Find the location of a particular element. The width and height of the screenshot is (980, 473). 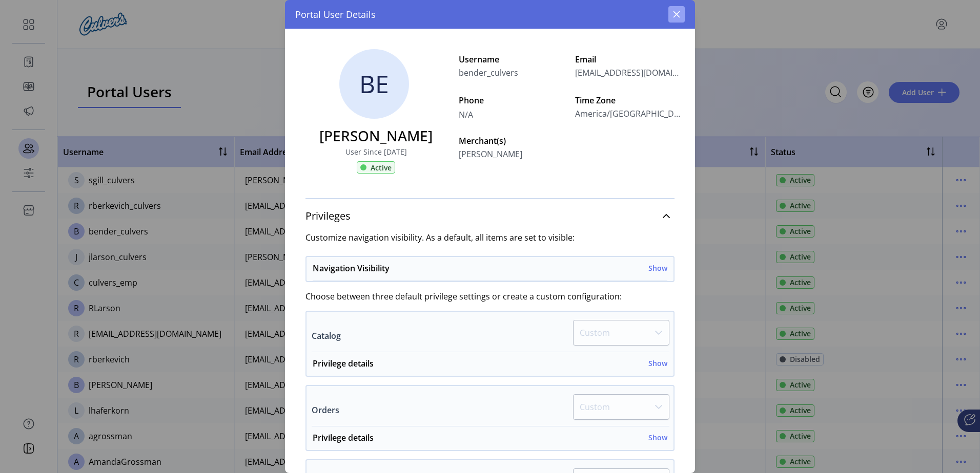

span: Active is located at coordinates (380, 168).